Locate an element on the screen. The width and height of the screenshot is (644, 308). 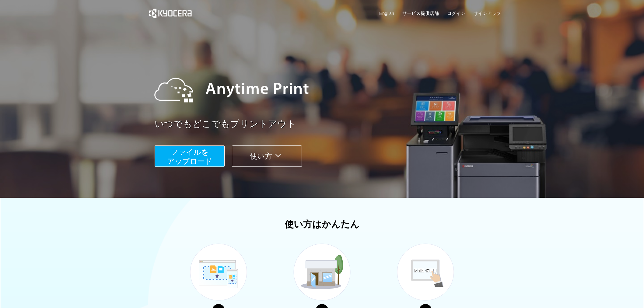
a: English is located at coordinates (386, 13).